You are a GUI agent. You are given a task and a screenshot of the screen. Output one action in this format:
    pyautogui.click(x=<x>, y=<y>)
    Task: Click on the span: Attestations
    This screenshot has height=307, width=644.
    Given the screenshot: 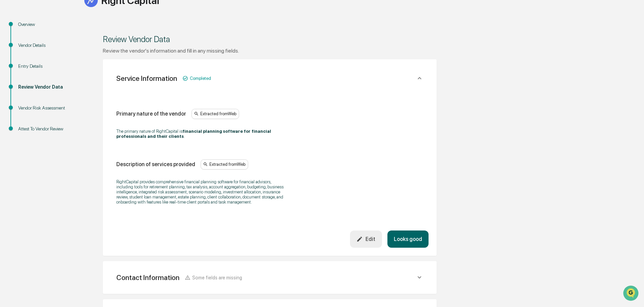 What is the action you would take?
    pyautogui.click(x=69, y=88)
    